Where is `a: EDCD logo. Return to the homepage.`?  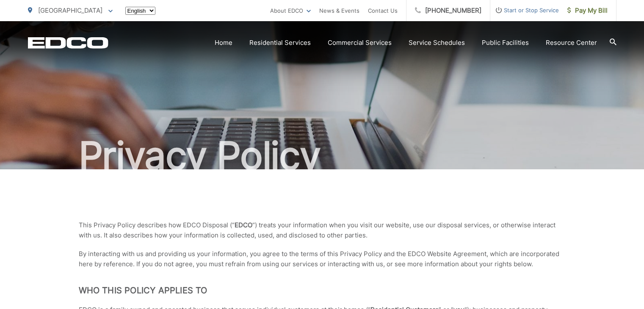 a: EDCD logo. Return to the homepage. is located at coordinates (68, 43).